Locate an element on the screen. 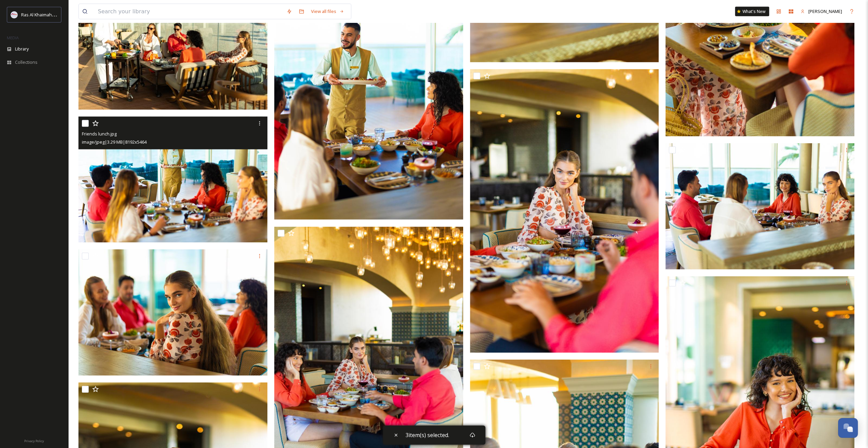  div: View all files is located at coordinates (327, 11).